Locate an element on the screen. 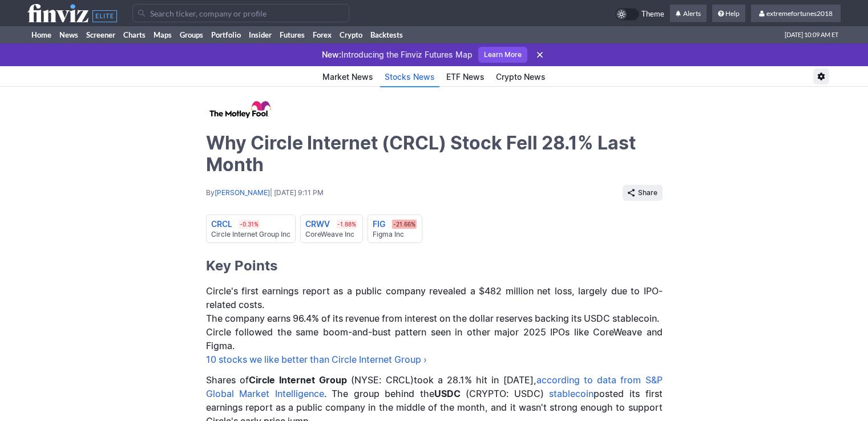  div: -21.66% is located at coordinates (405, 224).